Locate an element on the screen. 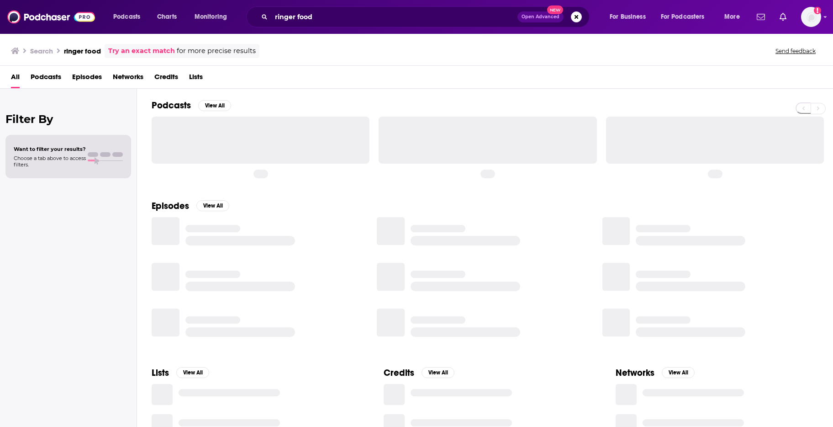 This screenshot has width=833, height=427. a: Credits is located at coordinates (166, 79).